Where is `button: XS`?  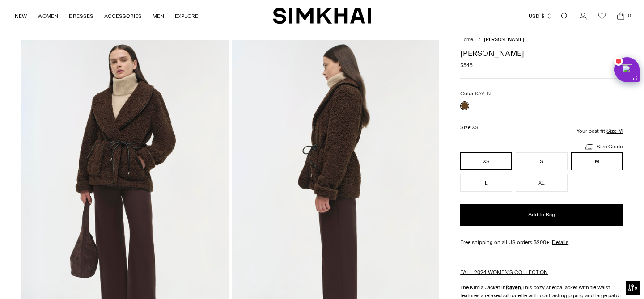 button: XS is located at coordinates (486, 161).